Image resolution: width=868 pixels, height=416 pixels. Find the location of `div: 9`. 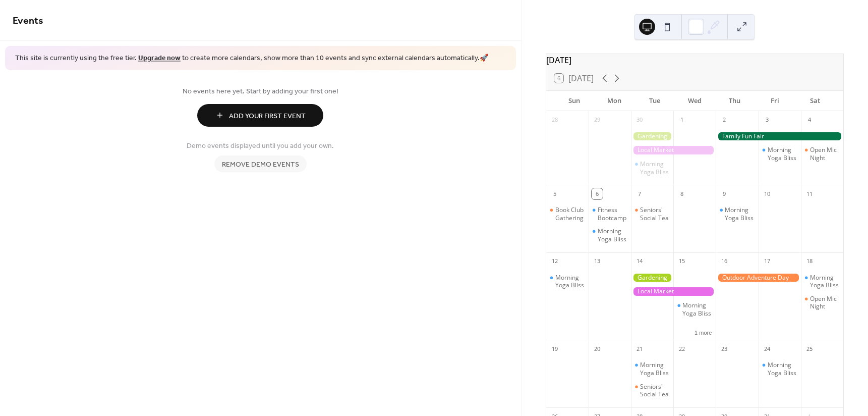

div: 9 is located at coordinates (724, 194).